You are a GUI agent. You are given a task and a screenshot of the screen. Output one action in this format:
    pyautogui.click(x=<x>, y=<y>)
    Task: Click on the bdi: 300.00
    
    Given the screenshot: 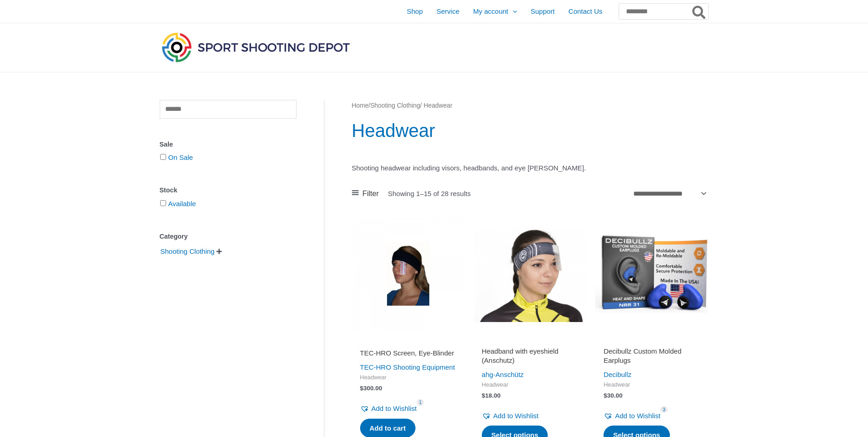 What is the action you would take?
    pyautogui.click(x=371, y=388)
    